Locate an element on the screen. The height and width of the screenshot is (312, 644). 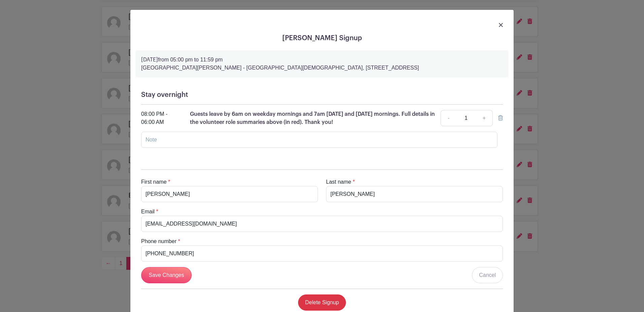
a: Cancel is located at coordinates (488, 275).